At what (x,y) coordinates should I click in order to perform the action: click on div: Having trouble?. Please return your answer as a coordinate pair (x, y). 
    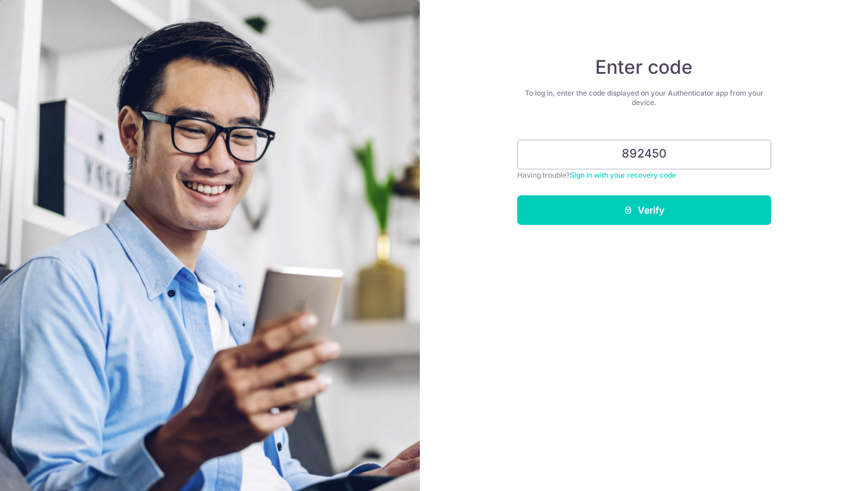
    Looking at the image, I should click on (644, 175).